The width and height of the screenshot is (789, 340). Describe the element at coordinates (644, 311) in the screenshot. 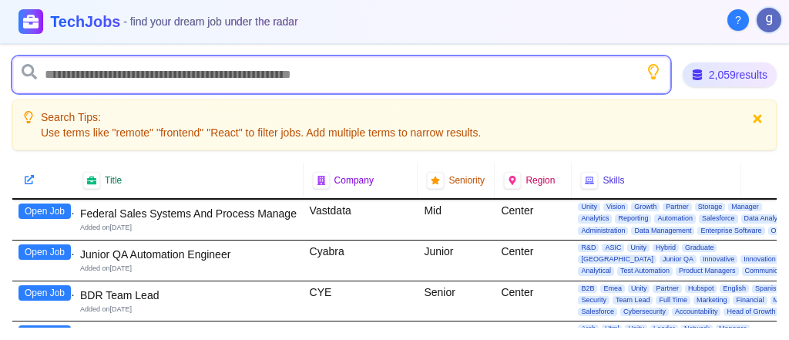

I see `span: Cybersecurity` at that location.